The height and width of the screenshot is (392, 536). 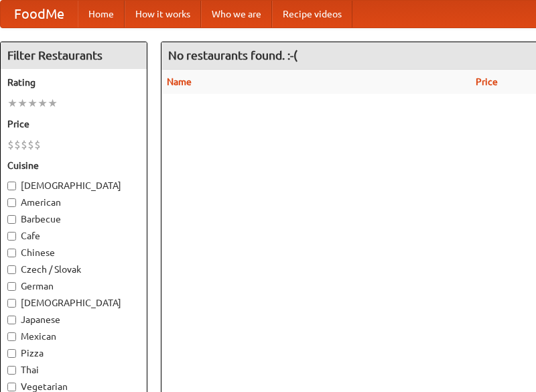 What do you see at coordinates (11, 336) in the screenshot?
I see `input: Mexican` at bounding box center [11, 336].